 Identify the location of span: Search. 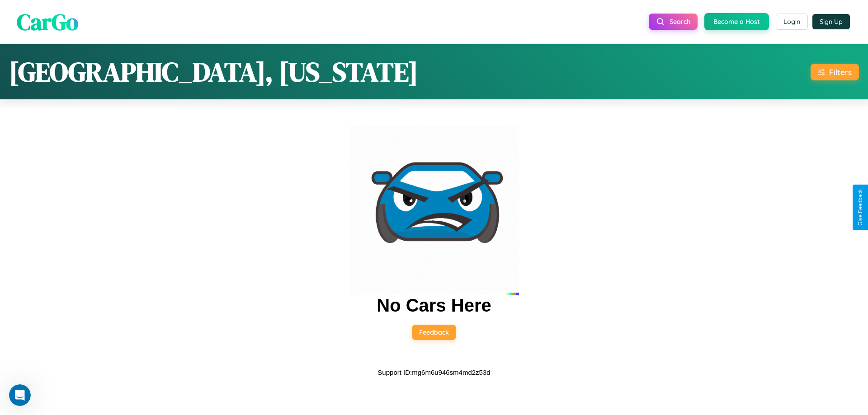
(680, 21).